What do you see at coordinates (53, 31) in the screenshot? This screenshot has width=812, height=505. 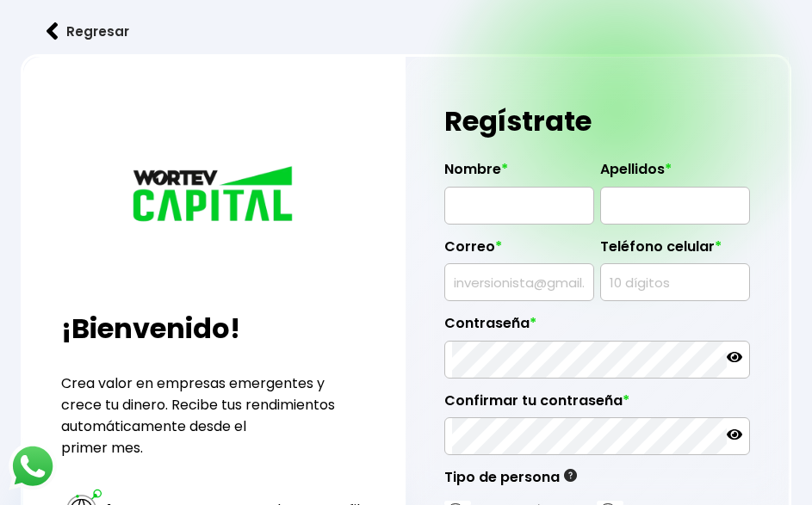 I see `img: flecha izquierda` at bounding box center [53, 31].